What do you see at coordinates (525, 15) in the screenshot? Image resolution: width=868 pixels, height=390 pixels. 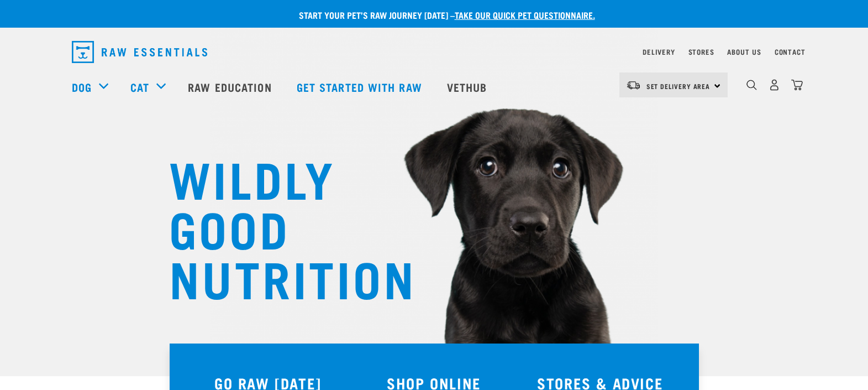 I see `a: take our quick pet questionnaire.` at bounding box center [525, 15].